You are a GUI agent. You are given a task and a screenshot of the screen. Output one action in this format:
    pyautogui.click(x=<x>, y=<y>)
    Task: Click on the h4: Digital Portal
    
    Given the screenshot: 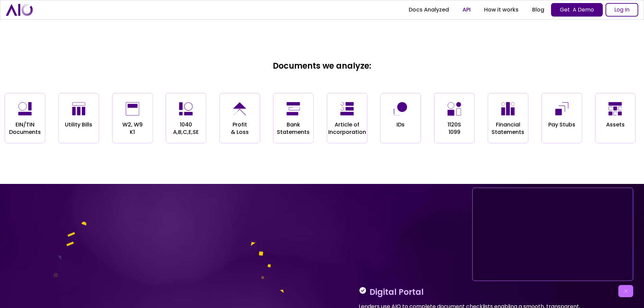 What is the action you would take?
    pyautogui.click(x=397, y=292)
    